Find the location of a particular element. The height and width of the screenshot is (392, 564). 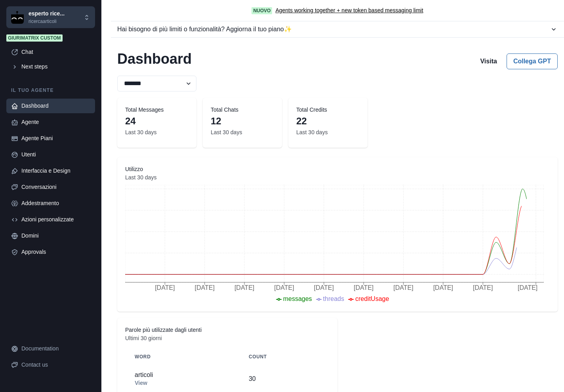

div: Hai bisogno di più limiti o funzionalità? Aggiorna il tuo piano ✨ is located at coordinates (334, 30).